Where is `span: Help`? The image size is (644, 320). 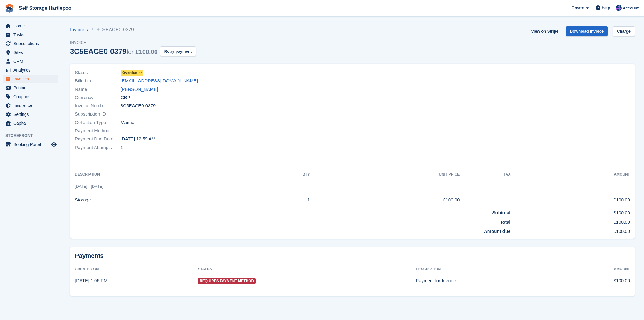
span: Help is located at coordinates (606, 8).